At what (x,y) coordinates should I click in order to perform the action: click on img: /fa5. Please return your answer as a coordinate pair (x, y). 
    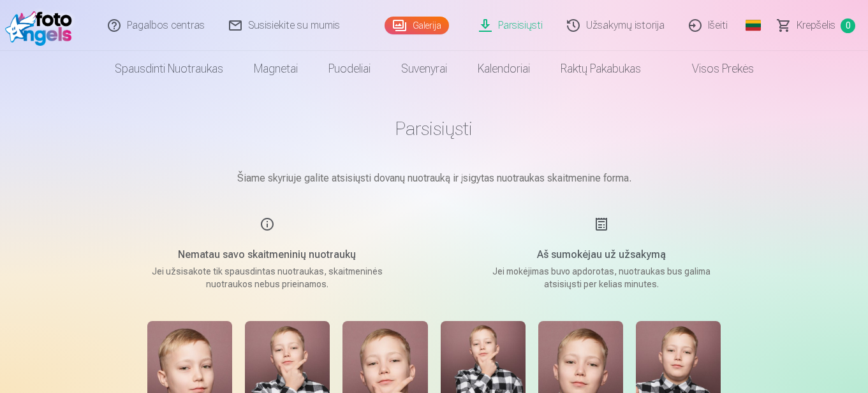
    Looking at the image, I should click on (42, 25).